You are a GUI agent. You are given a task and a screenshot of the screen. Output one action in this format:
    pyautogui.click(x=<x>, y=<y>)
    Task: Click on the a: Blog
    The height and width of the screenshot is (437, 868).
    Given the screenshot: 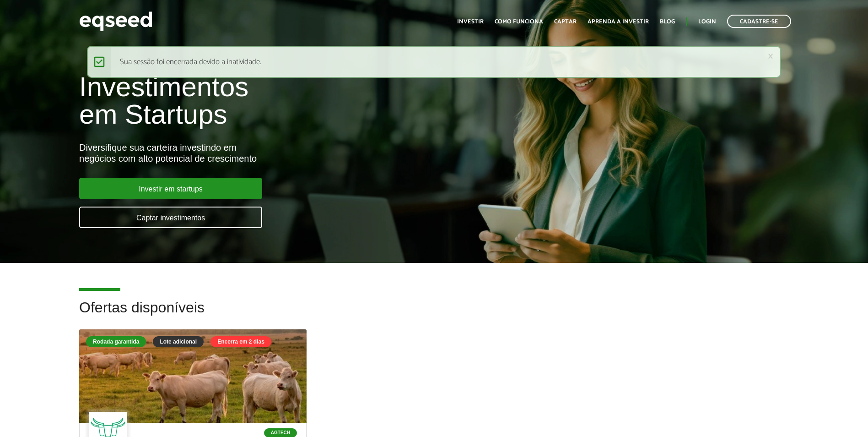 What is the action you would take?
    pyautogui.click(x=667, y=22)
    